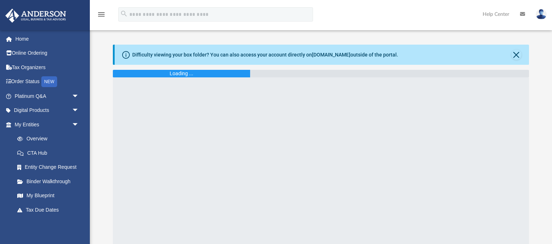 The width and height of the screenshot is (552, 244). I want to click on button: Close, so click(517, 55).